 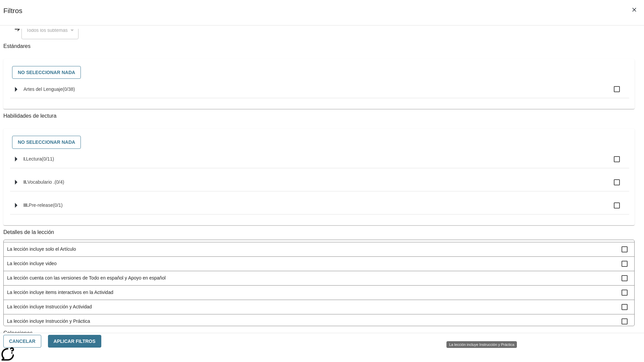 What do you see at coordinates (314, 264) in the screenshot?
I see `span: La lección incluye video` at bounding box center [314, 264].